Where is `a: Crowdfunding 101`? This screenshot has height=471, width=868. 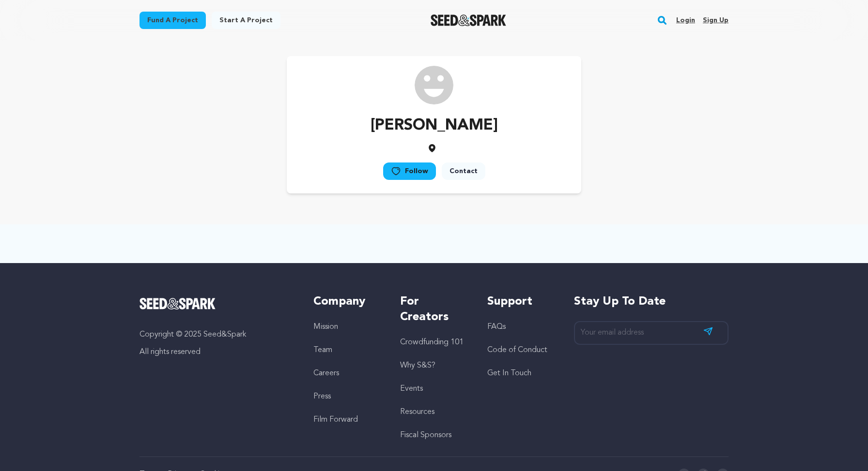
a: Crowdfunding 101 is located at coordinates (431, 342).